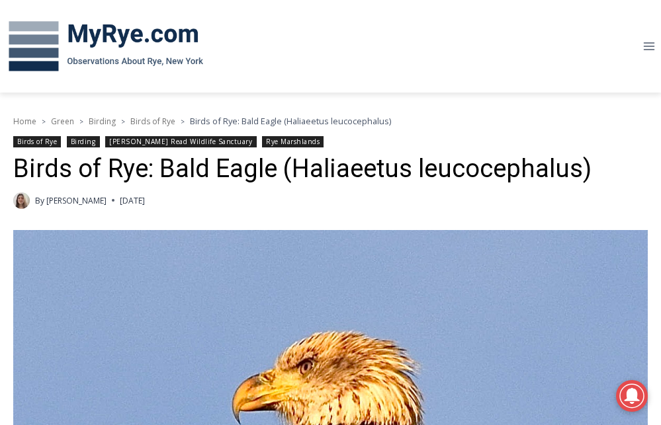 The image size is (661, 425). I want to click on img: (PHOTO: MyRye.com intern Amélie Coghlan, 2025. Contributed.), so click(21, 200).